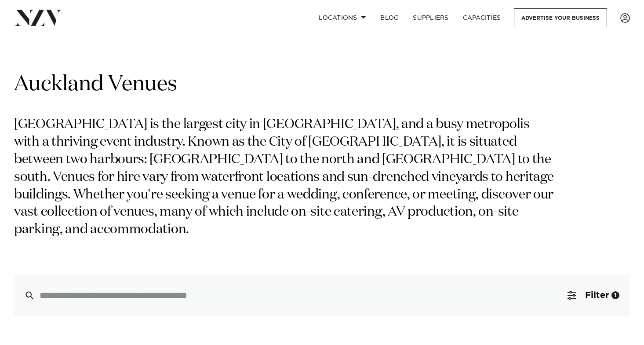  I want to click on a: Advertise your business, so click(560, 17).